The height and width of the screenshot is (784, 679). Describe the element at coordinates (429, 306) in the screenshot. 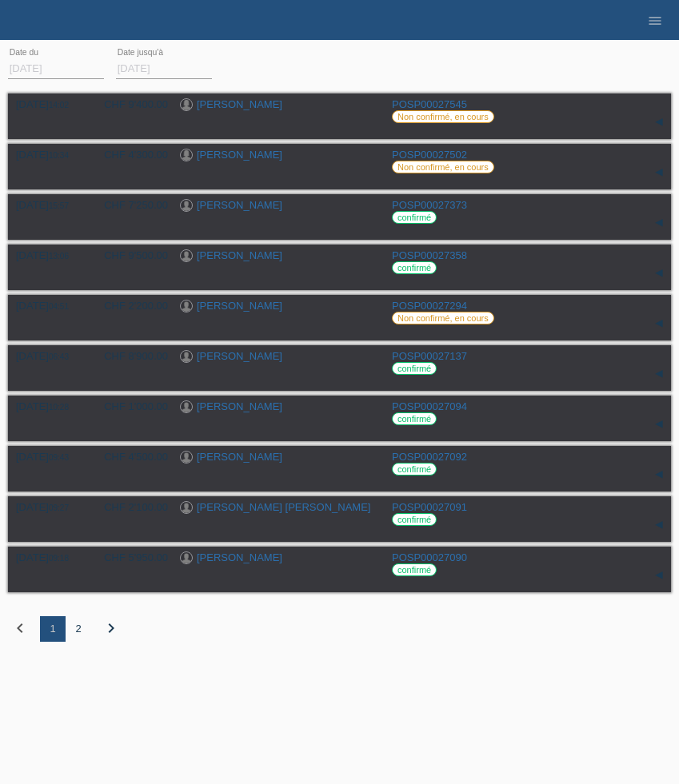

I see `a: POSP00027294` at that location.